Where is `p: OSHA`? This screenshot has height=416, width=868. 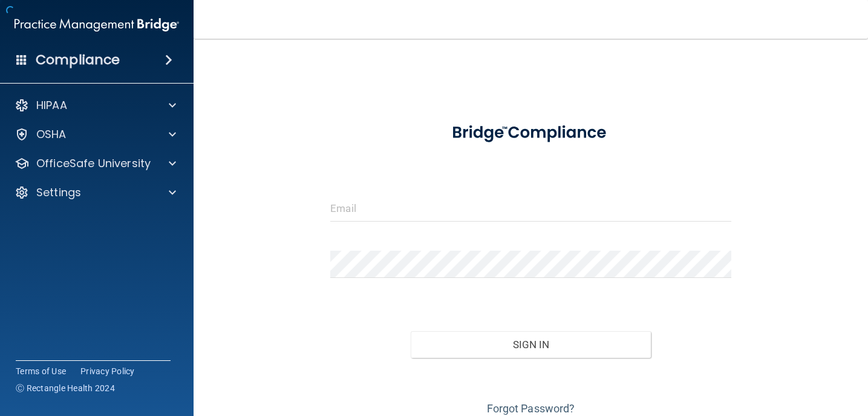 p: OSHA is located at coordinates (52, 134).